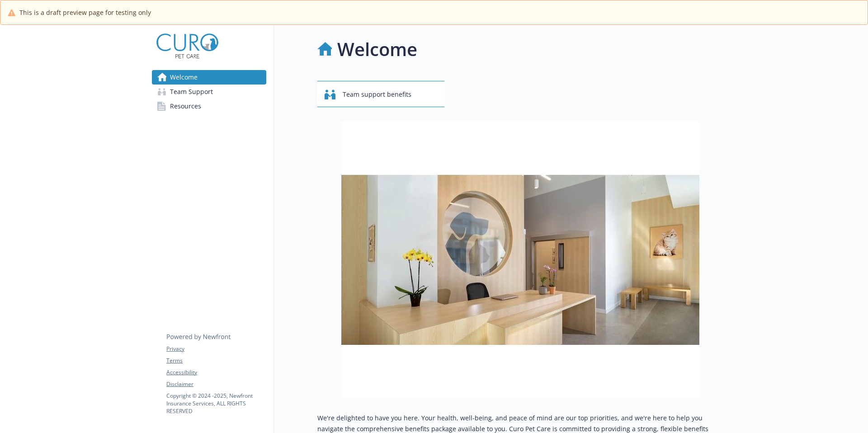 Image resolution: width=868 pixels, height=433 pixels. Describe the element at coordinates (209, 107) in the screenshot. I see `a: Resources` at that location.